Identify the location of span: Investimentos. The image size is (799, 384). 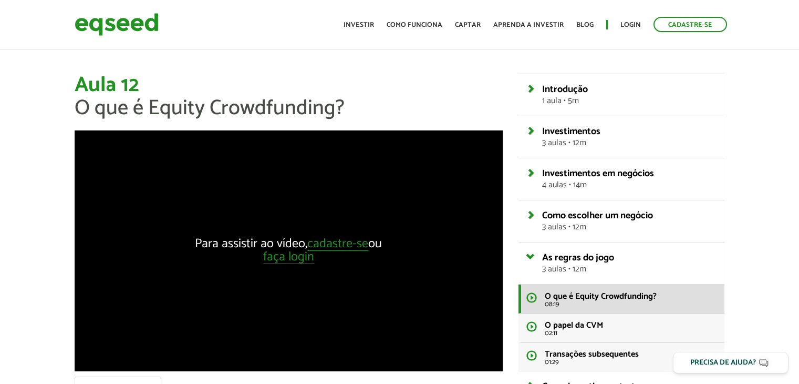
(571, 131).